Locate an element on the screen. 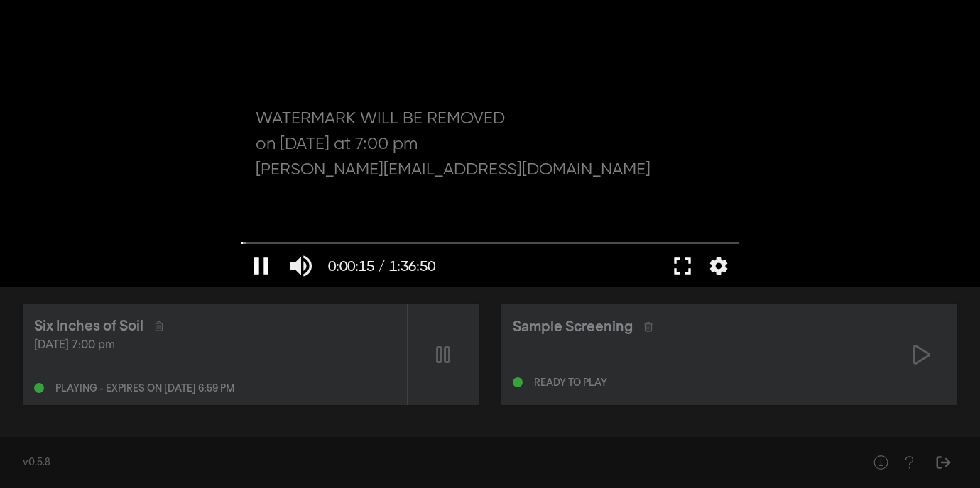  div: Six Inches of Soil is located at coordinates (89, 326).